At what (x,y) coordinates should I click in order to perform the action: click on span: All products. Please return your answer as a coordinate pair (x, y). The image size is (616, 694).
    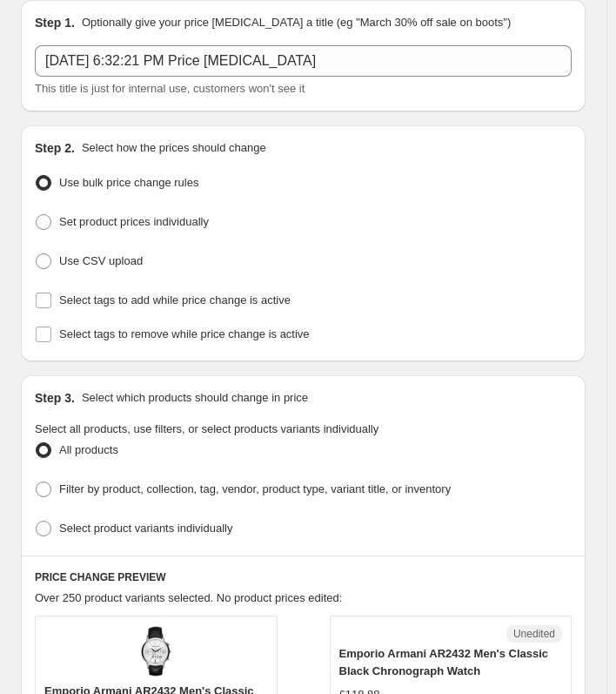
    Looking at the image, I should click on (89, 449).